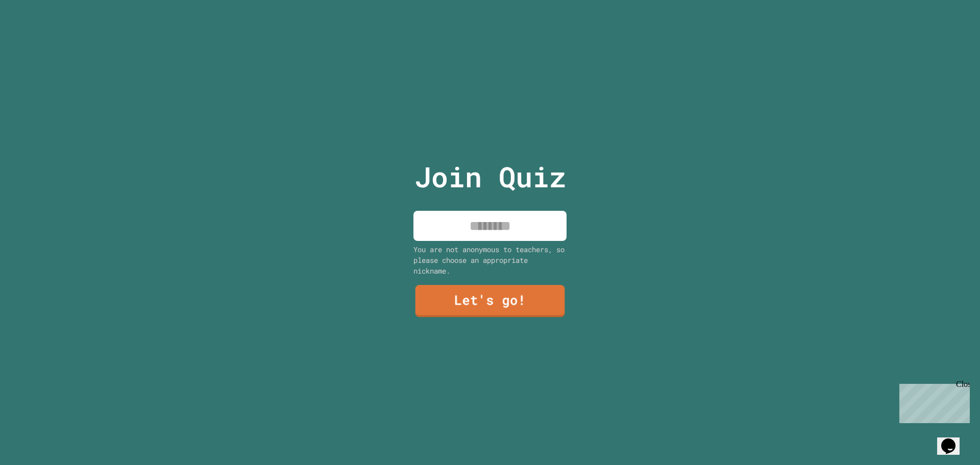 The width and height of the screenshot is (980, 465). What do you see at coordinates (490, 177) in the screenshot?
I see `p: Join Quiz` at bounding box center [490, 177].